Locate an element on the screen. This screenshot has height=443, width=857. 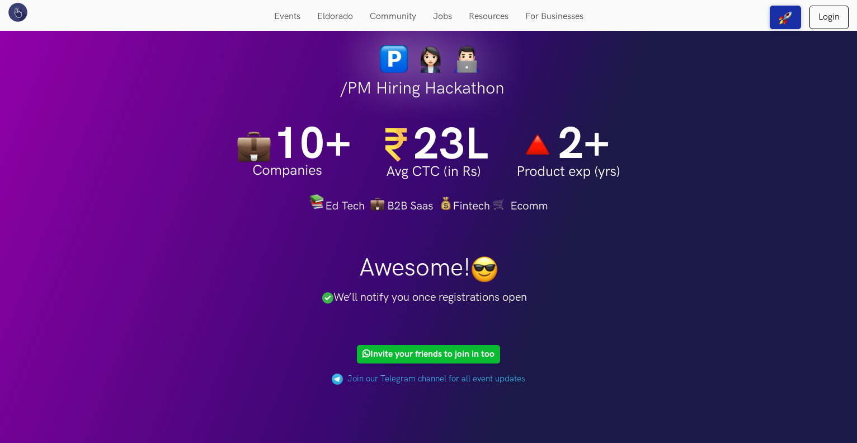
img: smiley_sunglasses.png is located at coordinates (485, 269).